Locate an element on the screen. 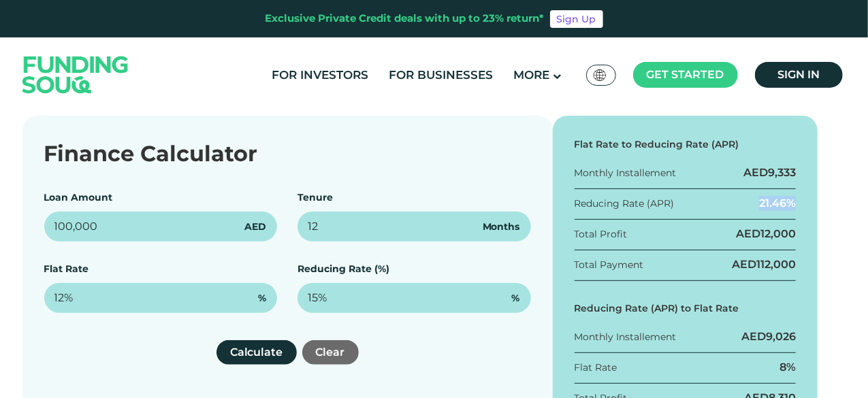  span: 112,000 is located at coordinates (776, 264).